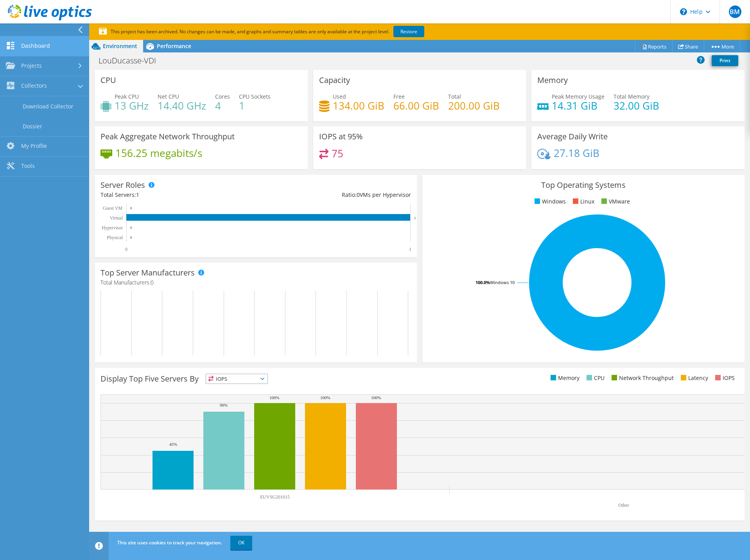 Image resolution: width=750 pixels, height=560 pixels. I want to click on h1: LouDucasse-VDI, so click(132, 61).